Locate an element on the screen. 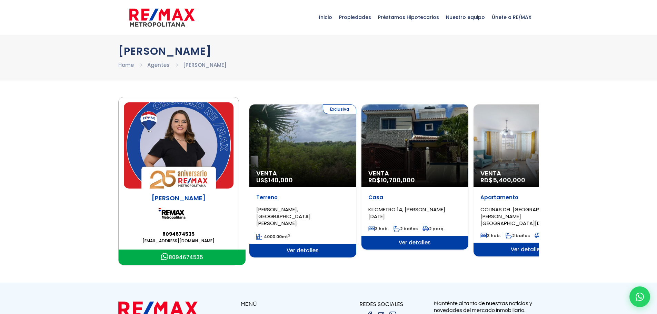 This screenshot has height=314, width=657. a: Icono Whatsapp8094674535 is located at coordinates (182, 257).